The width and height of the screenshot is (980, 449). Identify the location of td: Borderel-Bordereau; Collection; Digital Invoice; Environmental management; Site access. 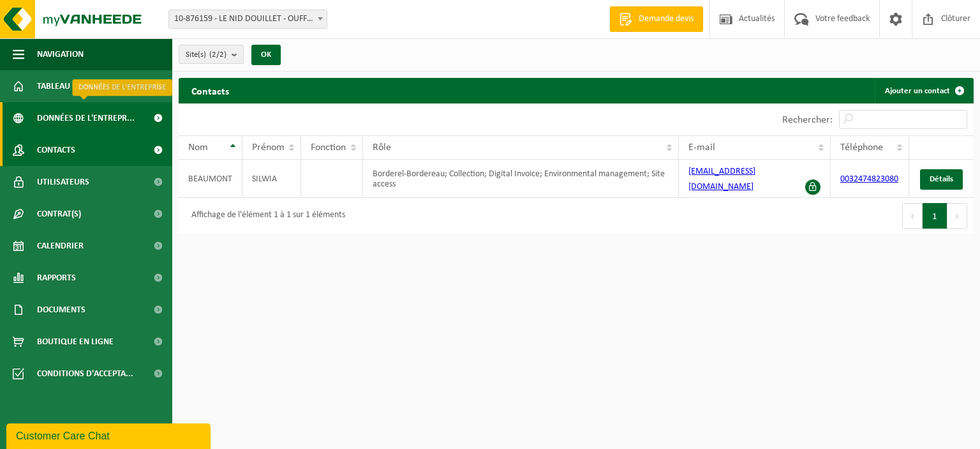
(521, 179).